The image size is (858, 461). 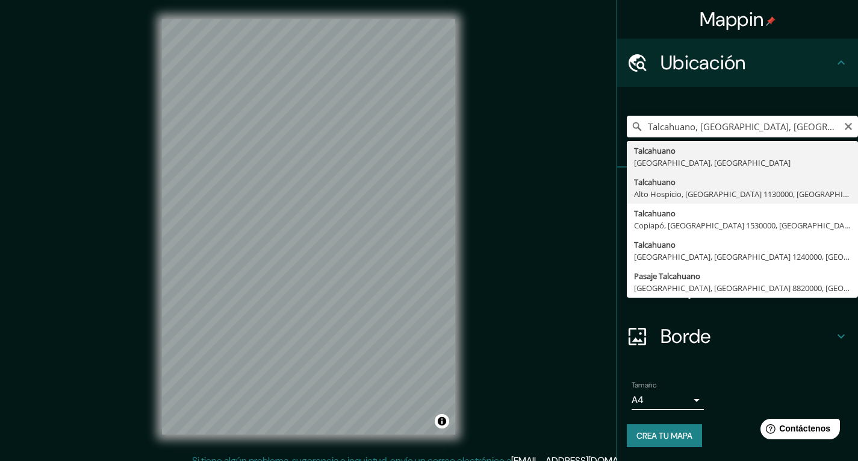 I want to click on font: Crea tu mapa, so click(x=664, y=435).